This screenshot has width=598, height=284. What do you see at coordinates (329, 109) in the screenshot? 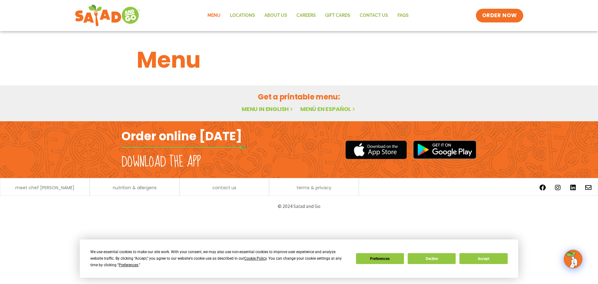
I see `a: Menú en español` at bounding box center [329, 109].